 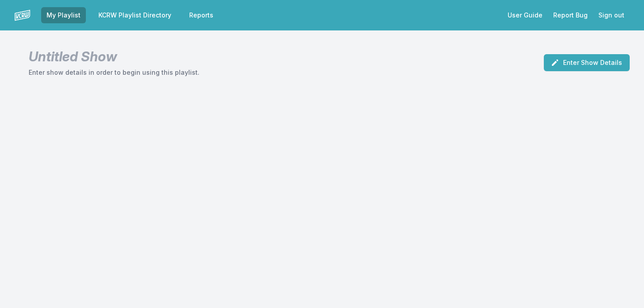 What do you see at coordinates (587, 63) in the screenshot?
I see `button: Enter Show Details` at bounding box center [587, 63].